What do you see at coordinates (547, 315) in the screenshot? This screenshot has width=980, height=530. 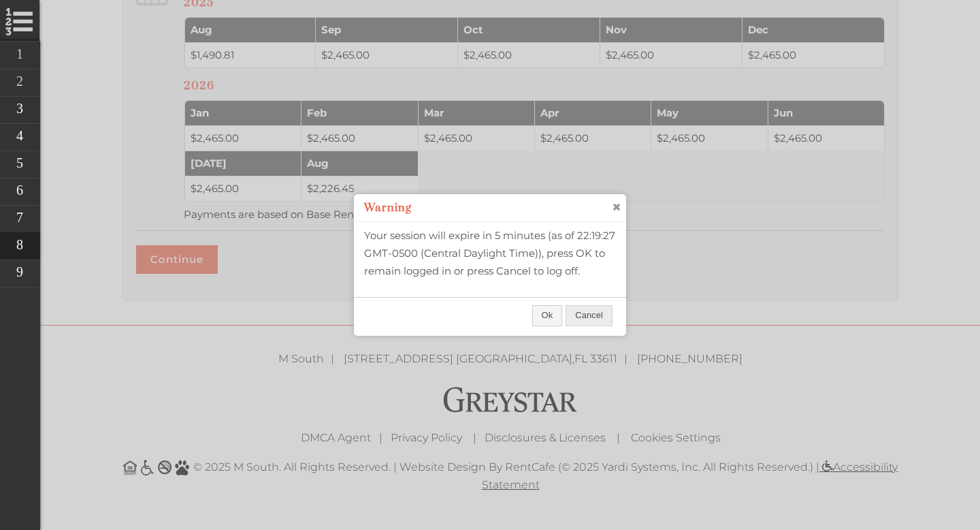 I see `button: Ok` at bounding box center [547, 315].